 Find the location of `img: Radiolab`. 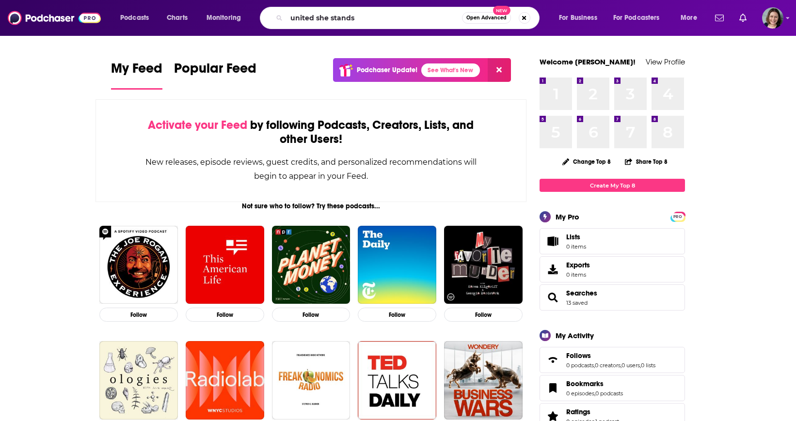

img: Radiolab is located at coordinates (225, 381).